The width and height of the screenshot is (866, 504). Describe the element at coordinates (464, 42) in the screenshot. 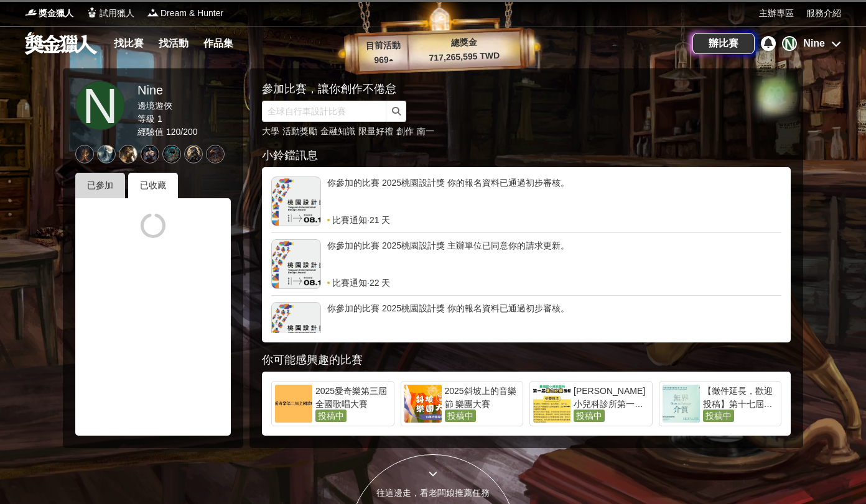

I see `p: 總獎金` at that location.